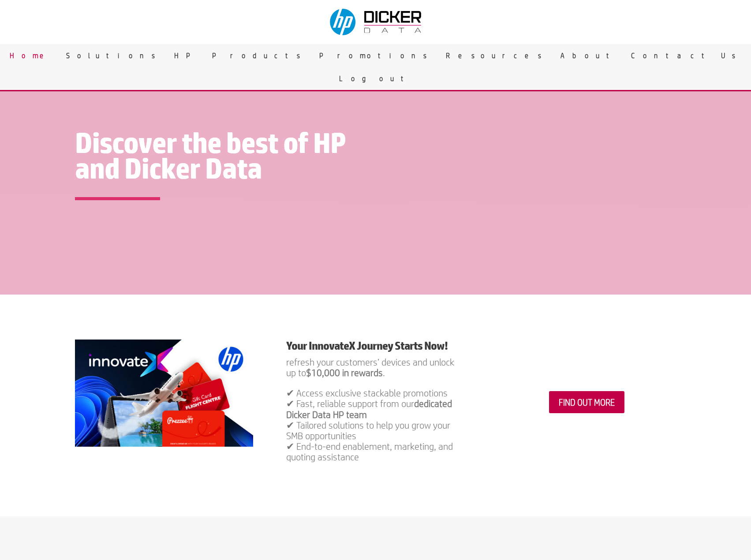 The image size is (751, 560). Describe the element at coordinates (164, 393) in the screenshot. I see `img: AUS-HP-499-Microsite-Tile-2` at that location.